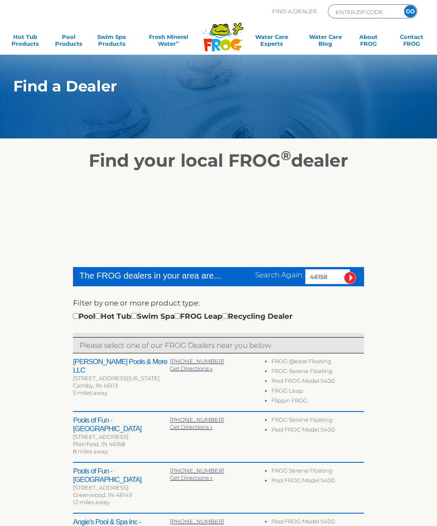 This screenshot has height=526, width=437. I want to click on a: Fresh MineralWater∞, so click(169, 42).